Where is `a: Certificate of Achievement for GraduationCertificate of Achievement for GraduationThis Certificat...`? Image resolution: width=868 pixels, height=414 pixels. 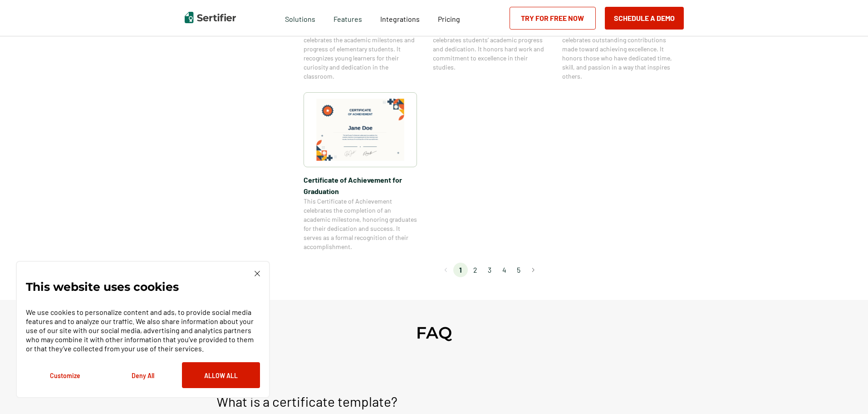 a: Certificate of Achievement for GraduationCertificate of Achievement for GraduationThis Certificat... is located at coordinates (360, 172).